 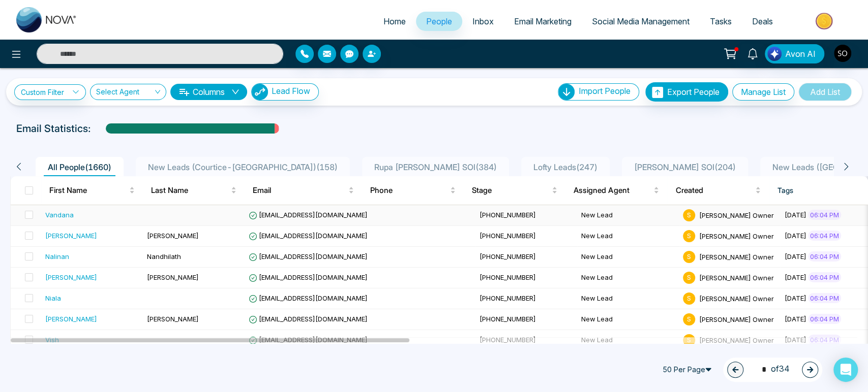 What do you see at coordinates (641, 22) in the screenshot?
I see `span: Social Media Management` at bounding box center [641, 22].